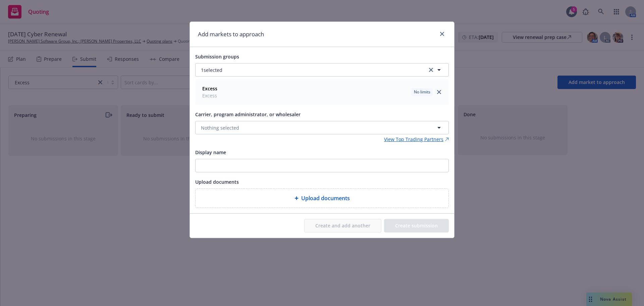 This screenshot has width=644, height=306. Describe the element at coordinates (322, 70) in the screenshot. I see `button: 1selectedclear selection` at that location.